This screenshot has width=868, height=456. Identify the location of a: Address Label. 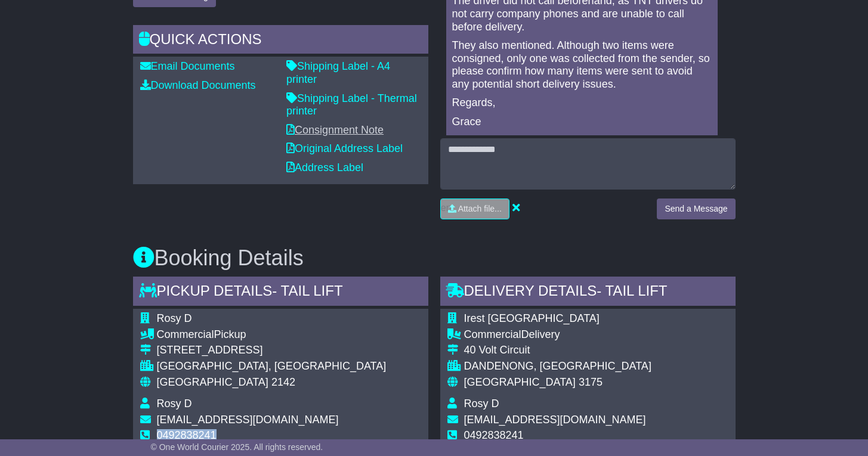
(325, 167).